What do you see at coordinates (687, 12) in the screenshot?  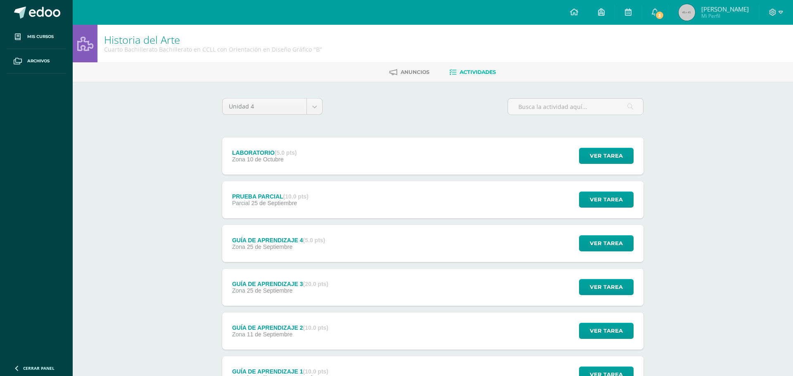 I see `img: 45x45` at bounding box center [687, 12].